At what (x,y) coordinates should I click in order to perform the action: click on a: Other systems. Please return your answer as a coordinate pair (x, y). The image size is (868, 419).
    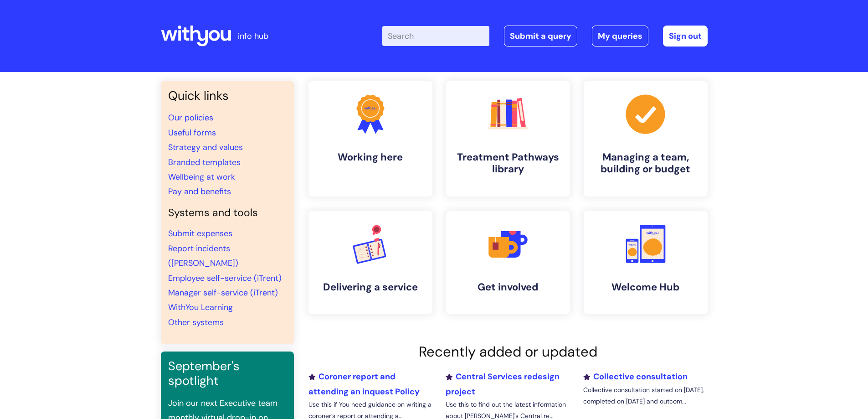
    Looking at the image, I should click on (196, 322).